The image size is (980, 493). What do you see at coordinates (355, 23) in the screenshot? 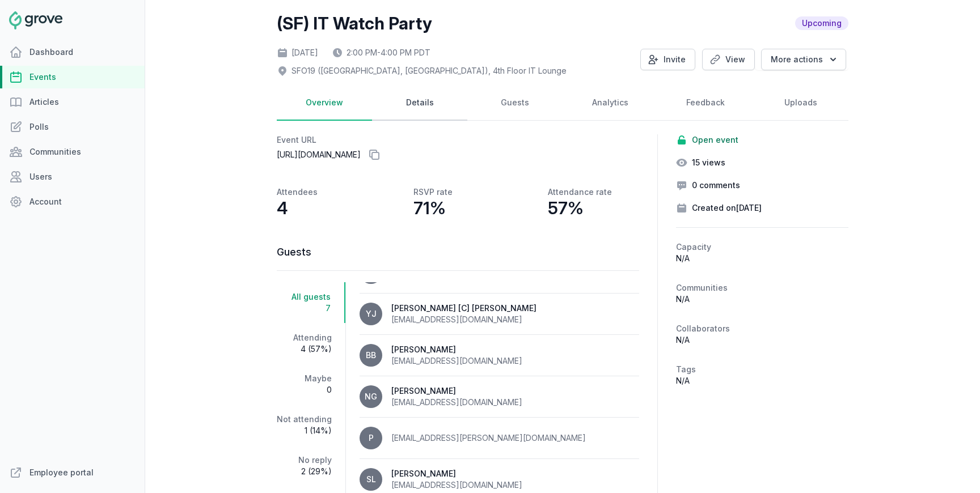
I see `h2: (SF) IT Watch Party` at bounding box center [355, 23].